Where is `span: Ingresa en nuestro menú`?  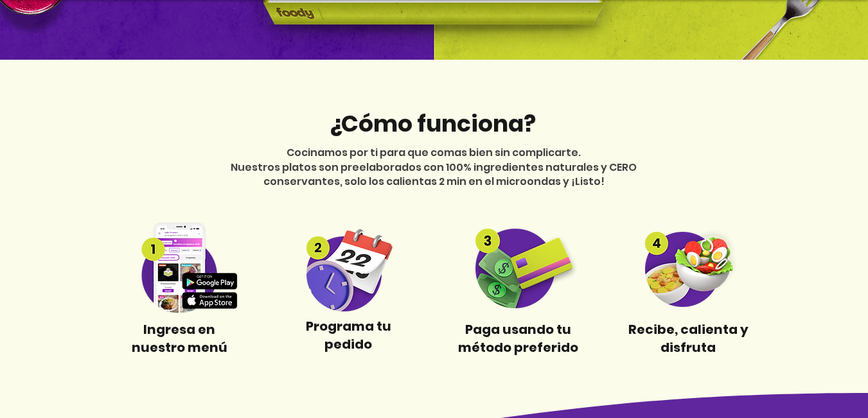 span: Ingresa en nuestro menú is located at coordinates (179, 338).